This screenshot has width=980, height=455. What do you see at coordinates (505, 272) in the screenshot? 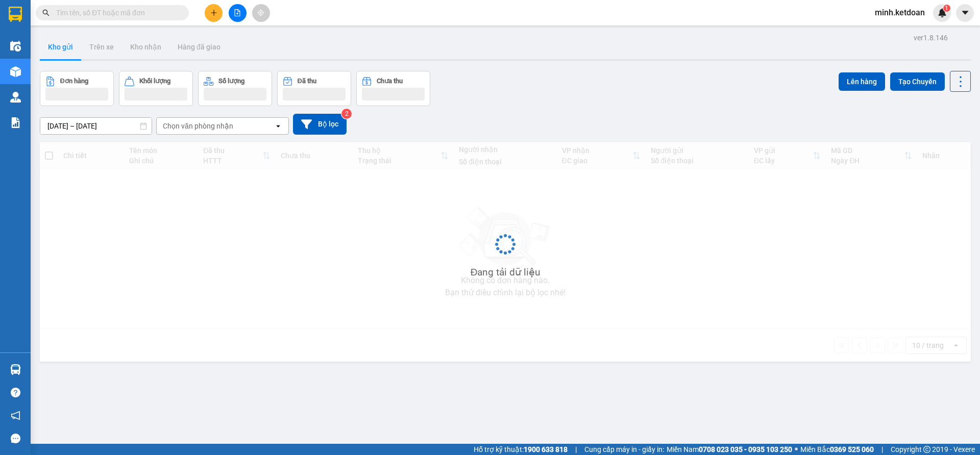
I see `div: Đang tải dữ liệu` at bounding box center [505, 272].